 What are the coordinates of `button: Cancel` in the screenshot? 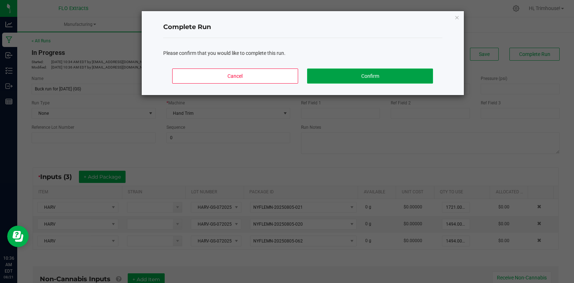 It's located at (235, 76).